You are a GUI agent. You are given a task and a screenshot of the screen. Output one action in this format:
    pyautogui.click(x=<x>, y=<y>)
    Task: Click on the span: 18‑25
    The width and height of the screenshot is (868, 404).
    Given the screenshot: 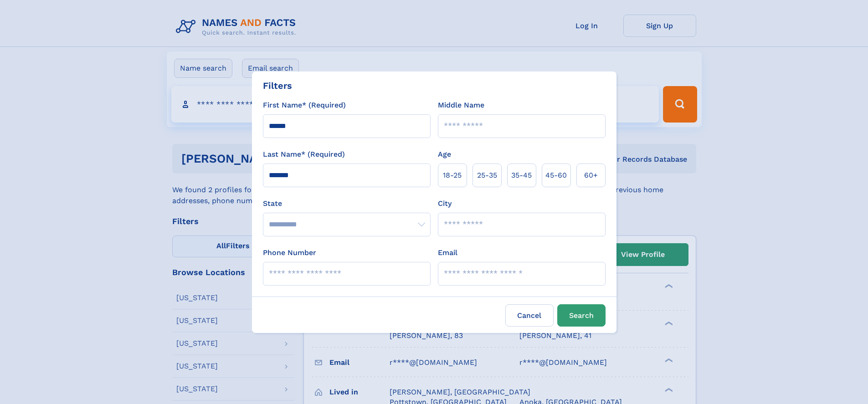 What is the action you would take?
    pyautogui.click(x=452, y=175)
    